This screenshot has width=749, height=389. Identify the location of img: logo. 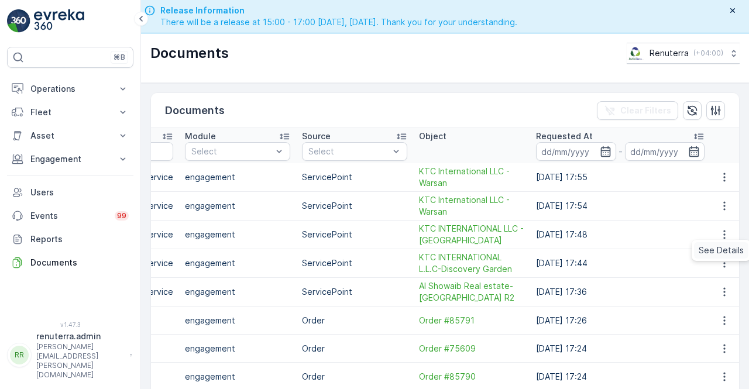
(19, 21).